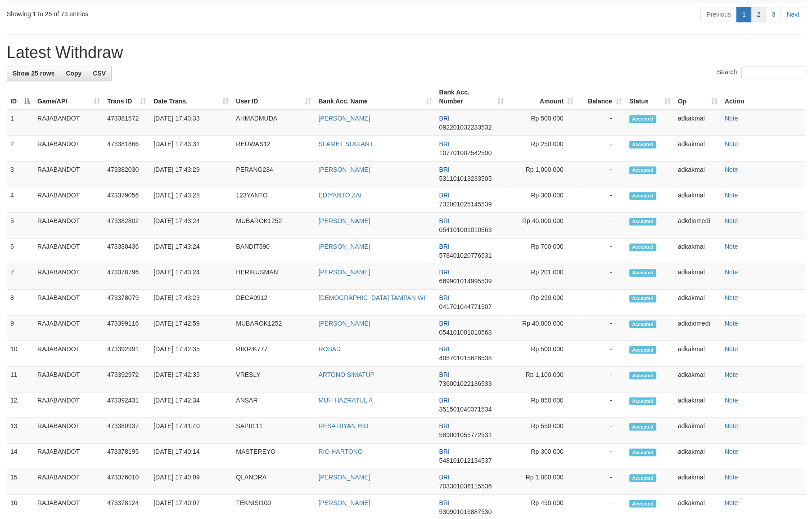 The image size is (812, 519). Describe the element at coordinates (465, 127) in the screenshot. I see `span: Copy 092201032233532 to clipboard` at that location.